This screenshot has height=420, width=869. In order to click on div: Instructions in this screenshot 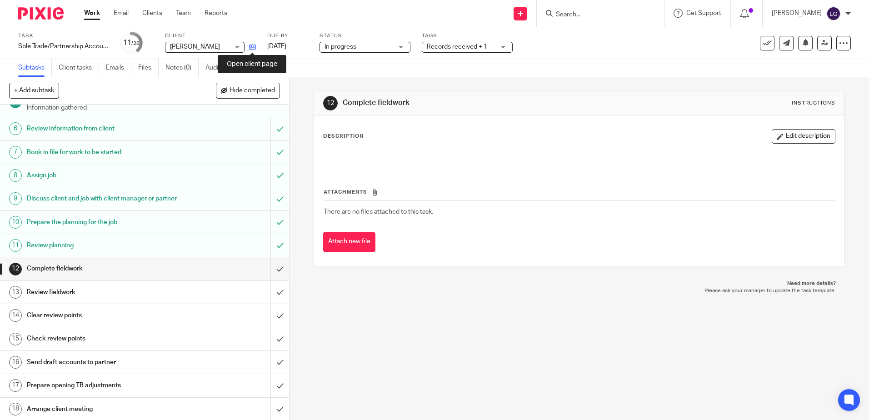, I will do `click(814, 103)`.